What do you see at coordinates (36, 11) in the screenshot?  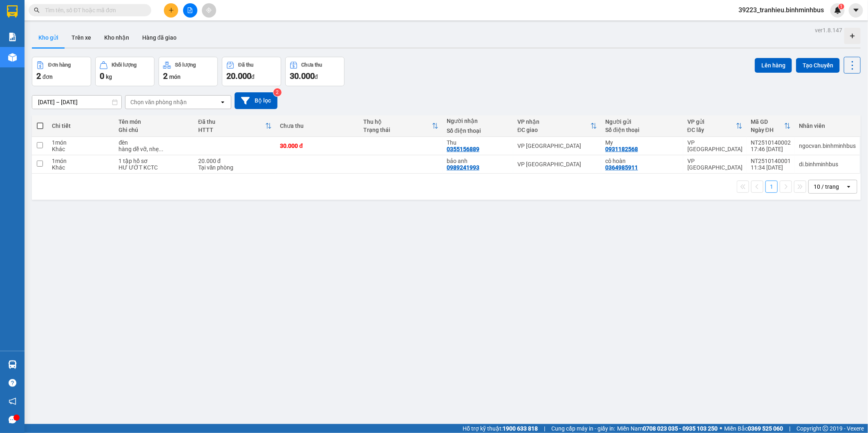 I see `span: search` at bounding box center [36, 11].